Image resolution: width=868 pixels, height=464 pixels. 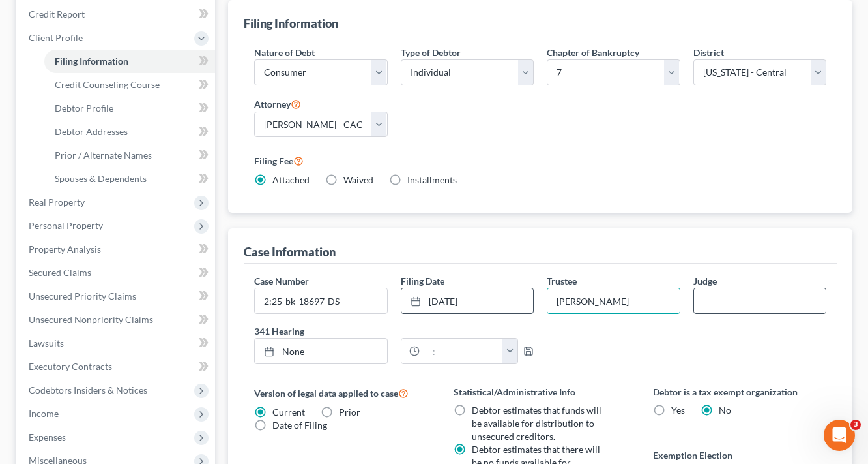 I want to click on label: Attorney, so click(x=278, y=104).